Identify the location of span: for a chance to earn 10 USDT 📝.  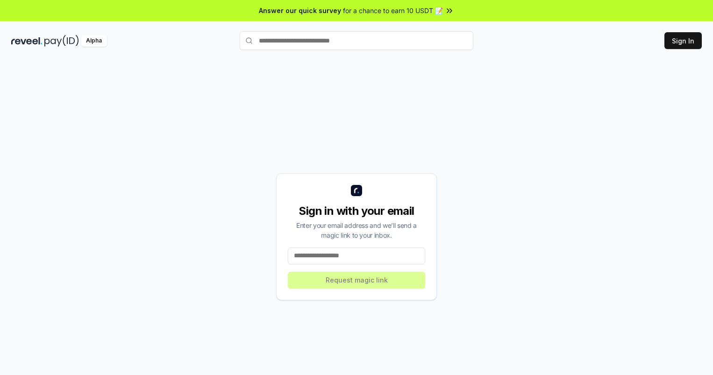
(393, 10).